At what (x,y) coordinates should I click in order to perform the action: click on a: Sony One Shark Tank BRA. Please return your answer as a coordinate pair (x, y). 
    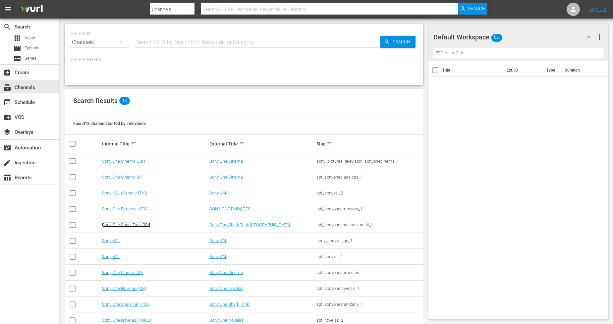
    Looking at the image, I should click on (126, 225).